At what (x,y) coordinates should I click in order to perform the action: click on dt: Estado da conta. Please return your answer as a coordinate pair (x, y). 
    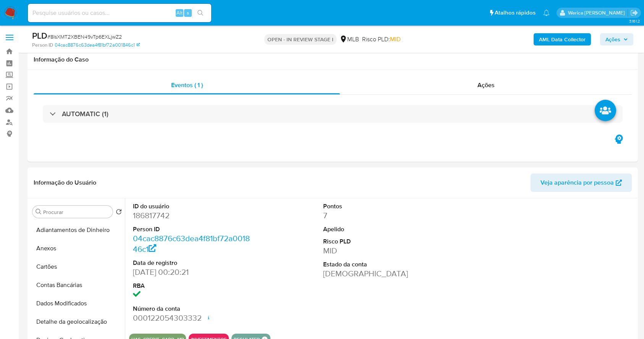
    Looking at the image, I should click on (383, 264).